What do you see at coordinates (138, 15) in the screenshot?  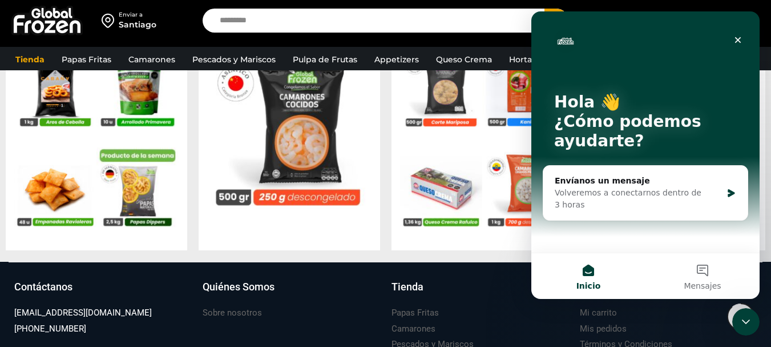 I see `div: Enviar a` at bounding box center [138, 15].